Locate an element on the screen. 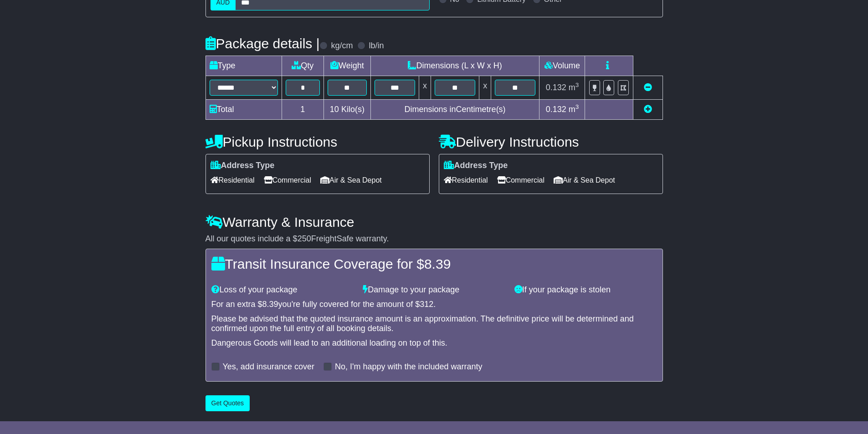 This screenshot has width=868, height=434. td: Weight is located at coordinates (347, 66).